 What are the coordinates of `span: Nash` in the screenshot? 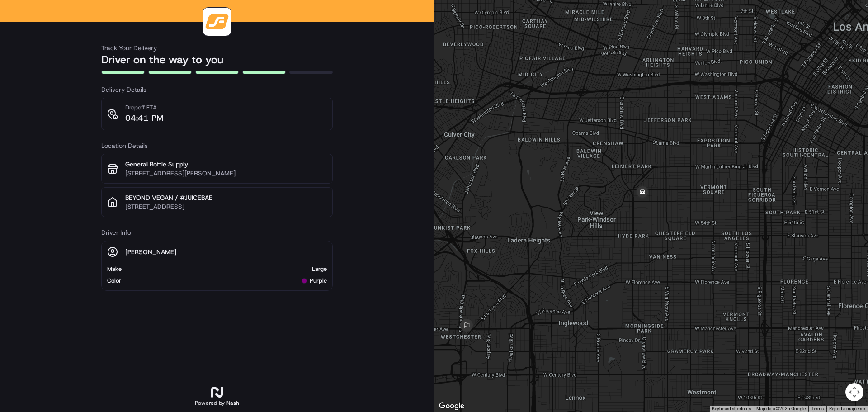 It's located at (233, 403).